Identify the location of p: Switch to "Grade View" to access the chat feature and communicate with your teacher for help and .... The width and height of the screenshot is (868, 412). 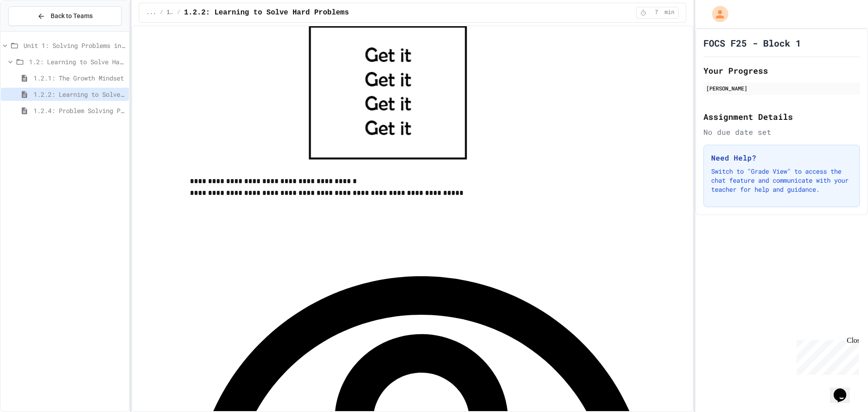
(781, 180).